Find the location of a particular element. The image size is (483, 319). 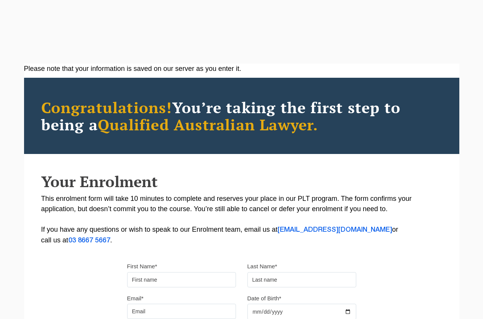

input: Email is located at coordinates (181, 312).